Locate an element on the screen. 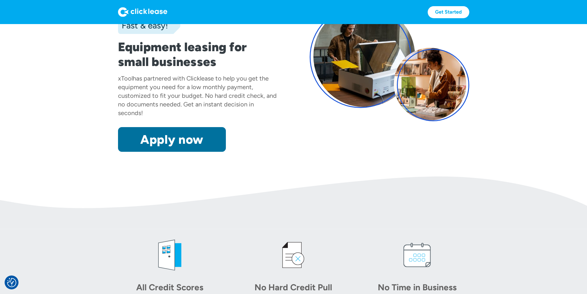 The image size is (587, 294). img: welcome icon is located at coordinates (170, 255).